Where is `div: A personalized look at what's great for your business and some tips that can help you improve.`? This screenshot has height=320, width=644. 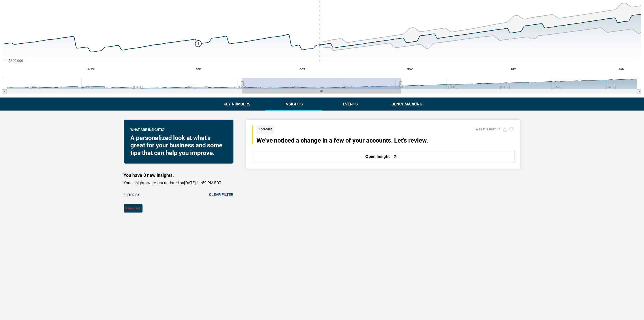 div: A personalized look at what's great for your business and some tips that can help you improve. is located at coordinates (179, 146).